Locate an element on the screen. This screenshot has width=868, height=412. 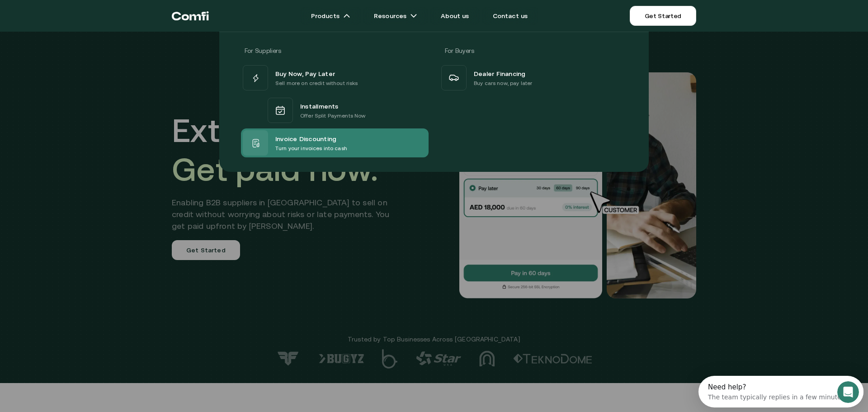
a: Resourcesarrow icons is located at coordinates (396, 16).